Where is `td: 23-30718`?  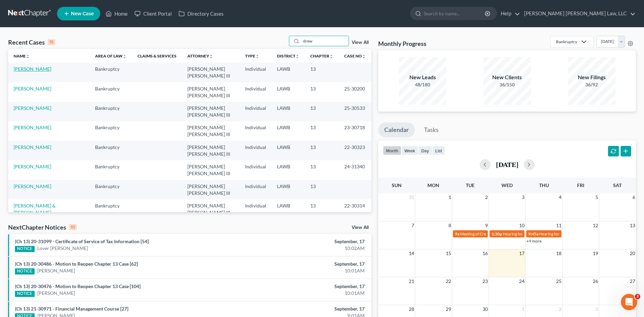
td: 23-30718 is located at coordinates (355, 131).